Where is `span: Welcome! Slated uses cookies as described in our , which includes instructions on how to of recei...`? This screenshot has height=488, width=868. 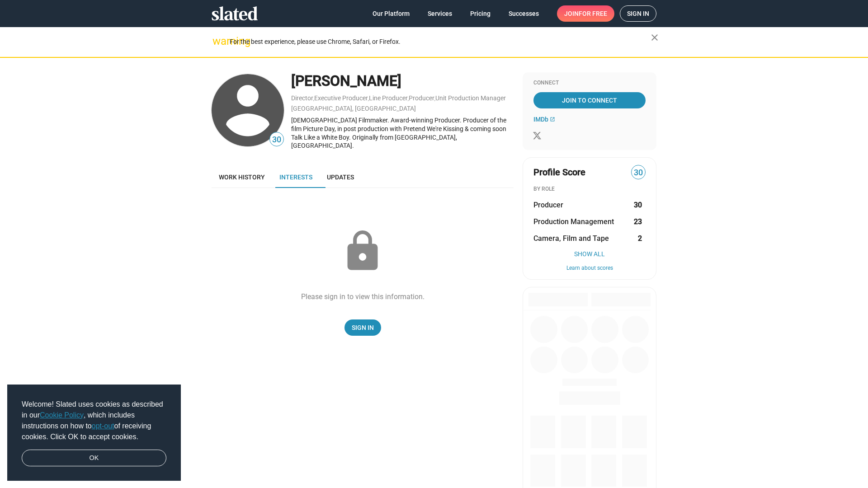 span: Welcome! Slated uses cookies as described in our , which includes instructions on how to of recei... is located at coordinates (94, 421).